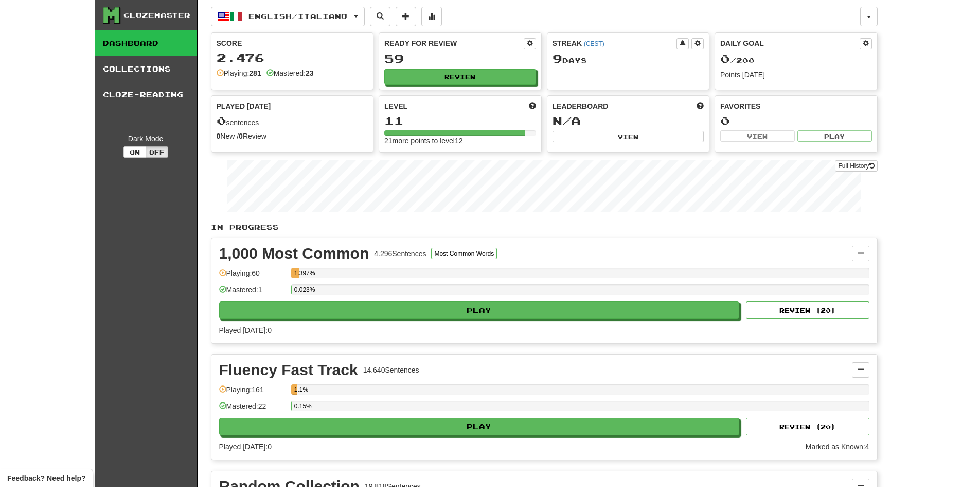 The width and height of the screenshot is (980, 487). I want to click on div: Clozemaster, so click(157, 15).